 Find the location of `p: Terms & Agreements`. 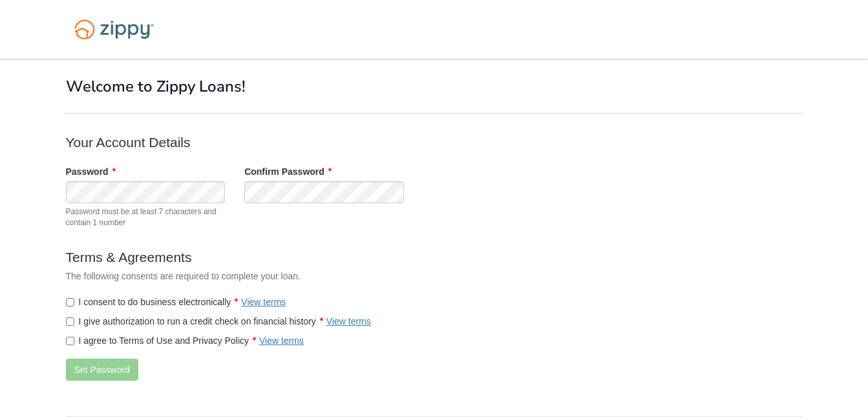

p: Terms & Agreements is located at coordinates (325, 257).